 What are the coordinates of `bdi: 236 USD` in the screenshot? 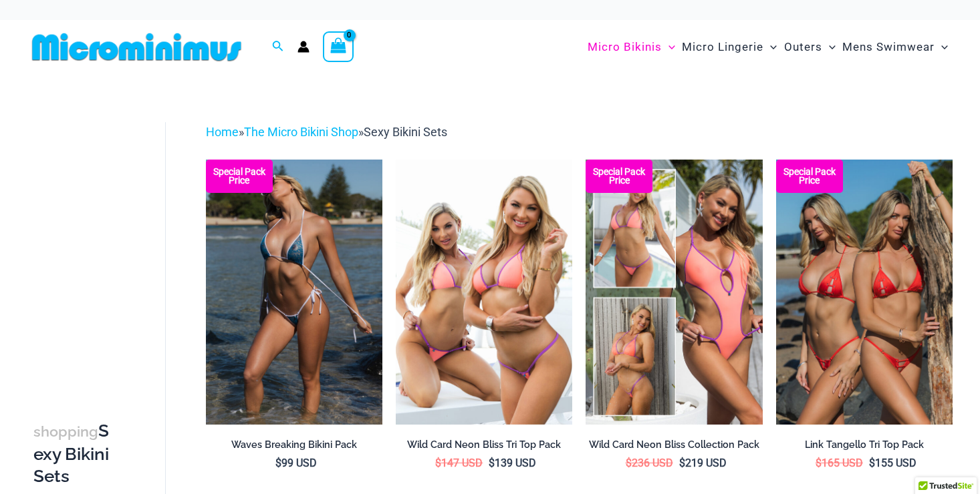 It's located at (649, 463).